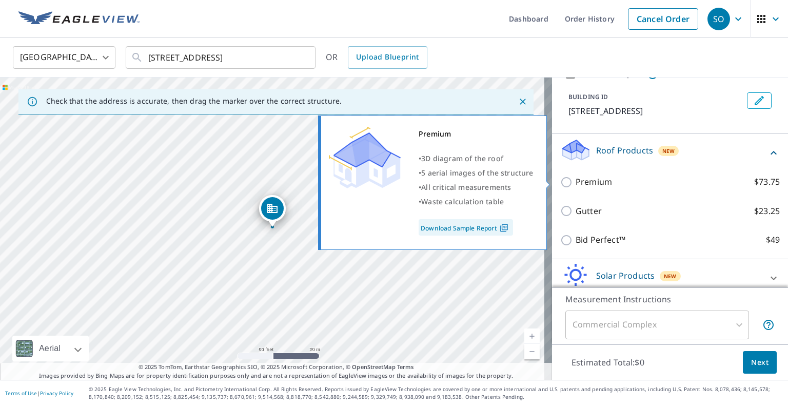 The image size is (788, 406). I want to click on img: Premium, so click(365, 157).